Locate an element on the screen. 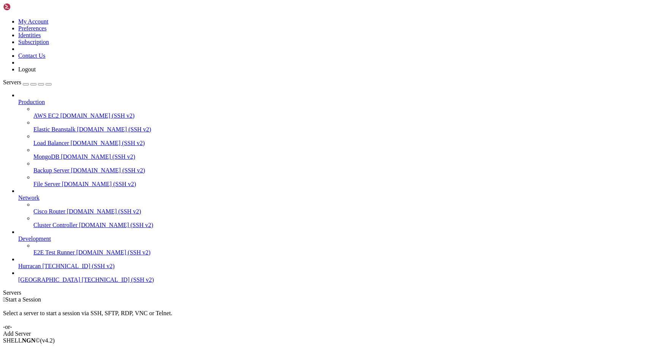 This screenshot has width=650, height=349. span: Cluster Controller is located at coordinates (55, 225).